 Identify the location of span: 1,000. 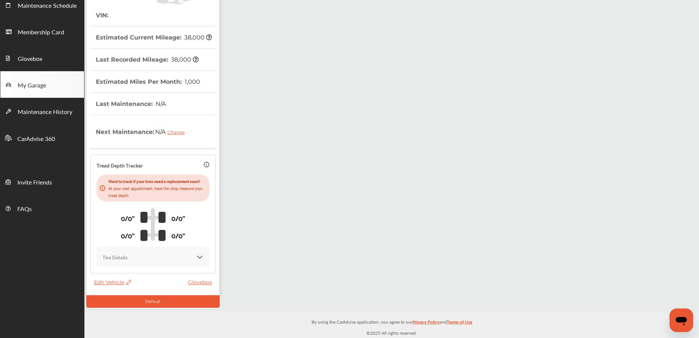
(192, 81).